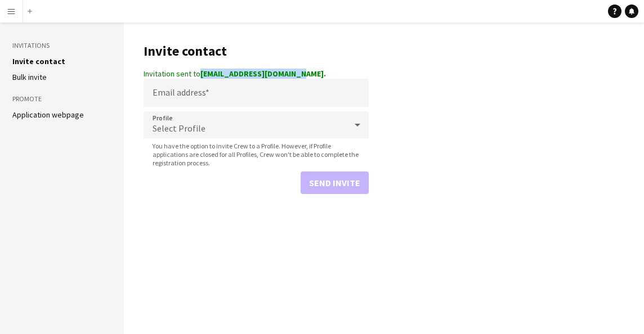  Describe the element at coordinates (62, 46) in the screenshot. I see `h3: Invitations` at that location.